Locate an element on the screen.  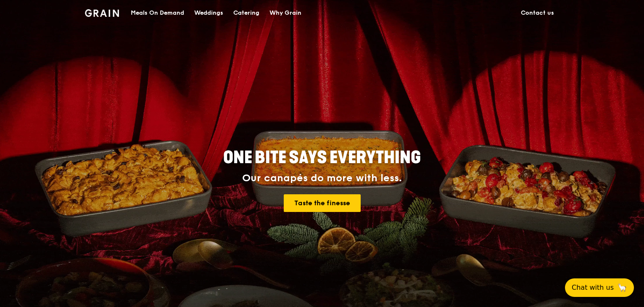
button: Chat with us🦙 is located at coordinates (600, 288).